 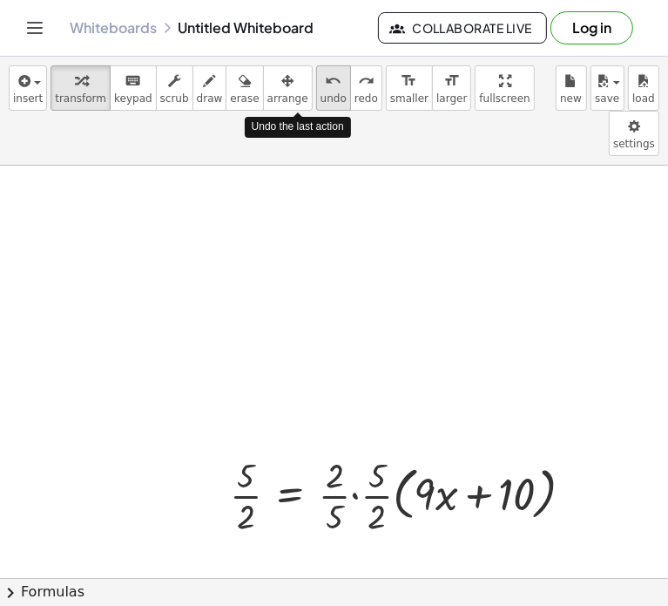 I want to click on button: load, so click(x=644, y=88).